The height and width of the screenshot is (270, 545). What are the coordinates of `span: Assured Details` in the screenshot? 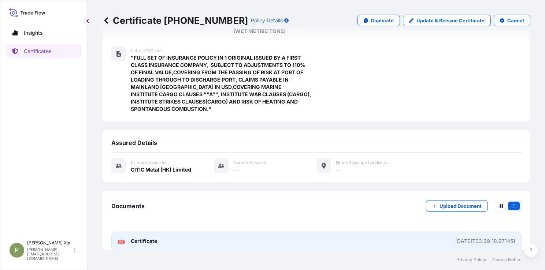 It's located at (134, 143).